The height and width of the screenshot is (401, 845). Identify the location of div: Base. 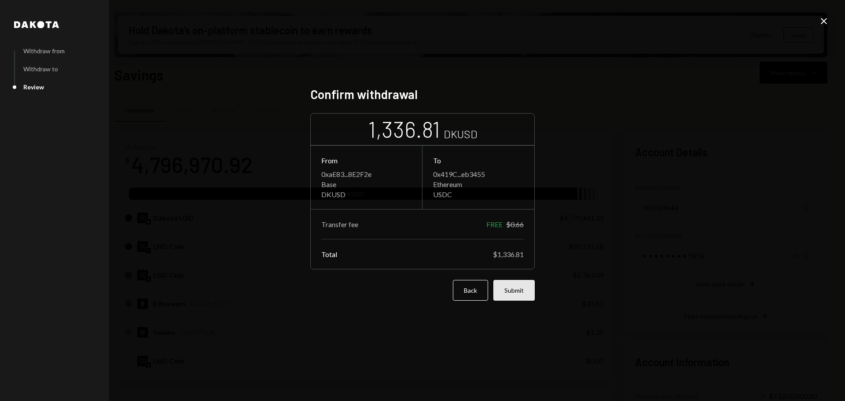
(366, 184).